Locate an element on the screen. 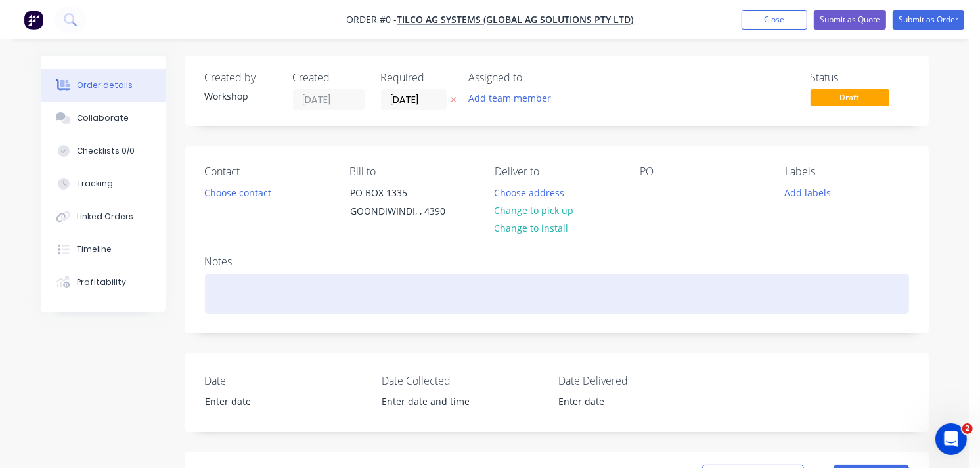 Image resolution: width=980 pixels, height=468 pixels. button: Tracking is located at coordinates (103, 184).